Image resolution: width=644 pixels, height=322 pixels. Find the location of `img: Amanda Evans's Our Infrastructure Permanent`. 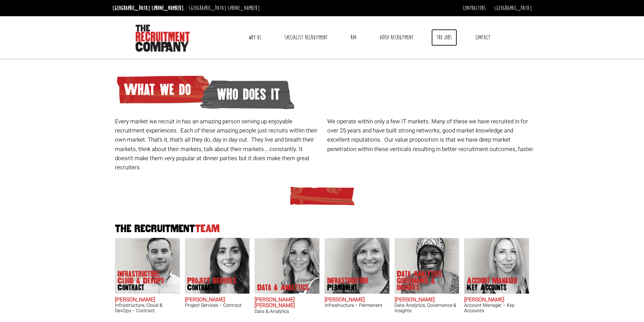

img: Amanda Evans's Our Infrastructure Permanent is located at coordinates (357, 266).